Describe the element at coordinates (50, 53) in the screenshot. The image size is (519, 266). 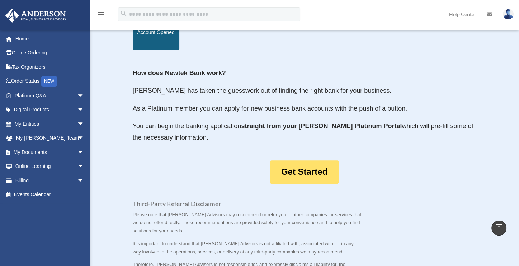
I see `a: Online Ordering` at that location.